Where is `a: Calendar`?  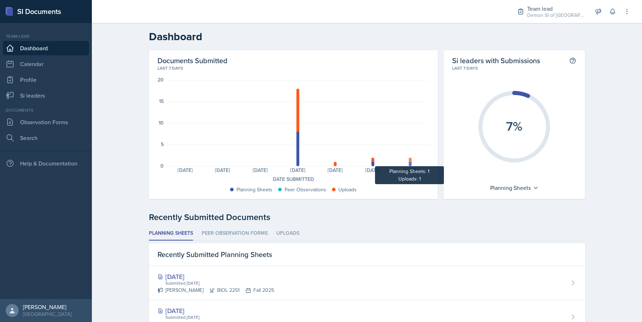 a: Calendar is located at coordinates (46, 64).